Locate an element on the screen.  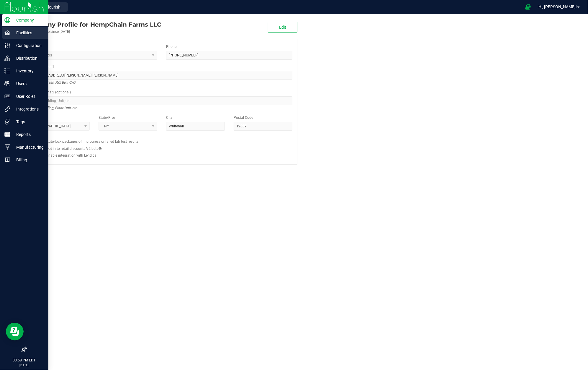
h2: Configs is located at coordinates (162, 137).